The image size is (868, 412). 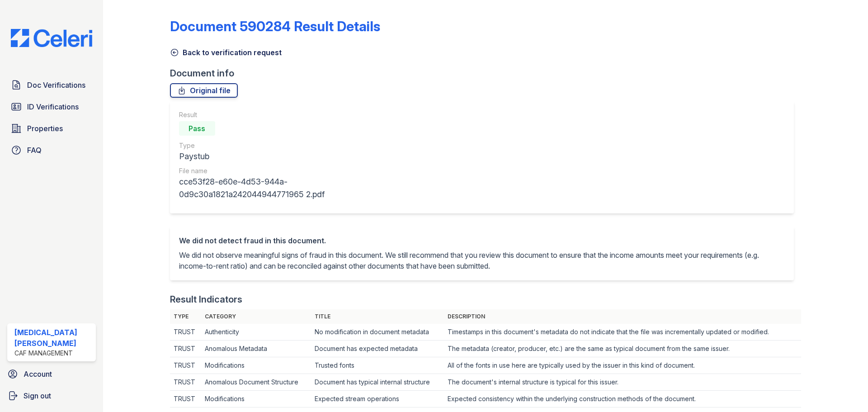 What do you see at coordinates (622, 399) in the screenshot?
I see `td: Expected consistency within the underlying construction methods of the document.` at bounding box center [622, 399].